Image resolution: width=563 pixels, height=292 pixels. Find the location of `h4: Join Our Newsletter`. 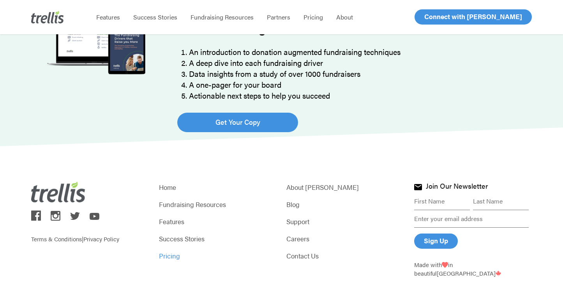

h4: Join Our Newsletter is located at coordinates (457, 187).